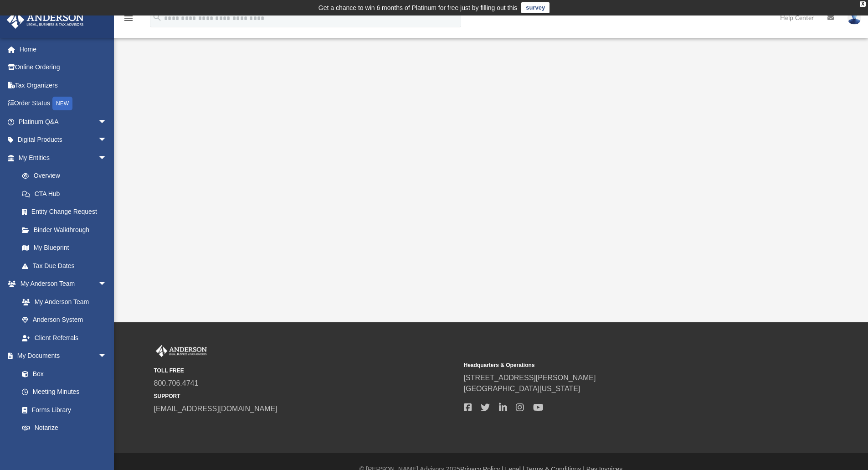 The height and width of the screenshot is (470, 868). I want to click on a: Online Learningarrow_drop_down, so click(61, 446).